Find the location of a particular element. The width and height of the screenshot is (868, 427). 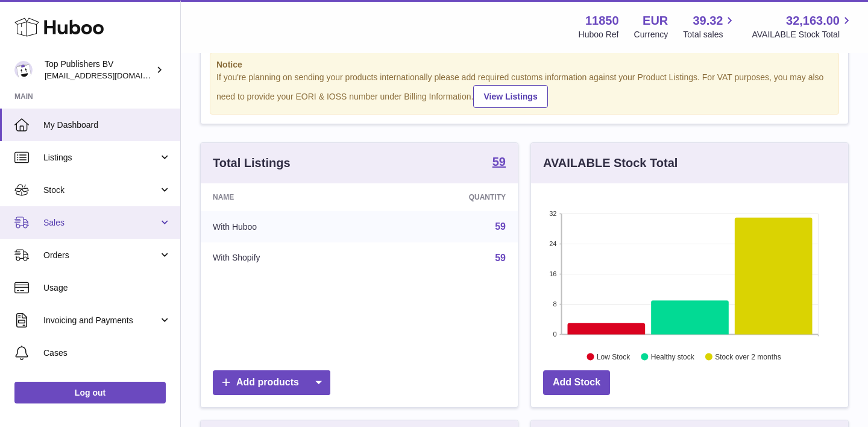

a: View Listings is located at coordinates (510, 96).